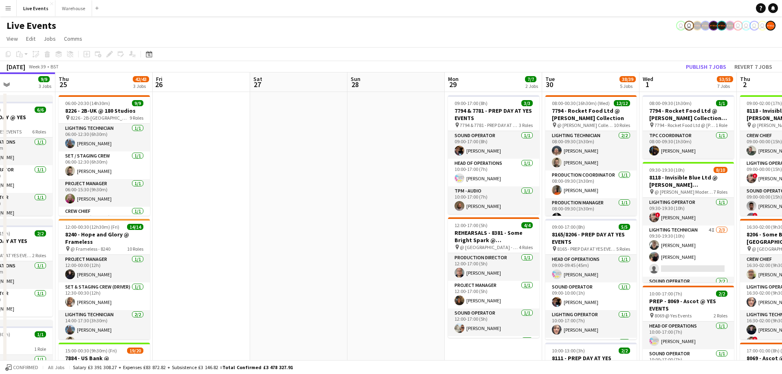 Image resolution: width=782 pixels, height=374 pixels. I want to click on button: Revert 7 jobs, so click(753, 67).